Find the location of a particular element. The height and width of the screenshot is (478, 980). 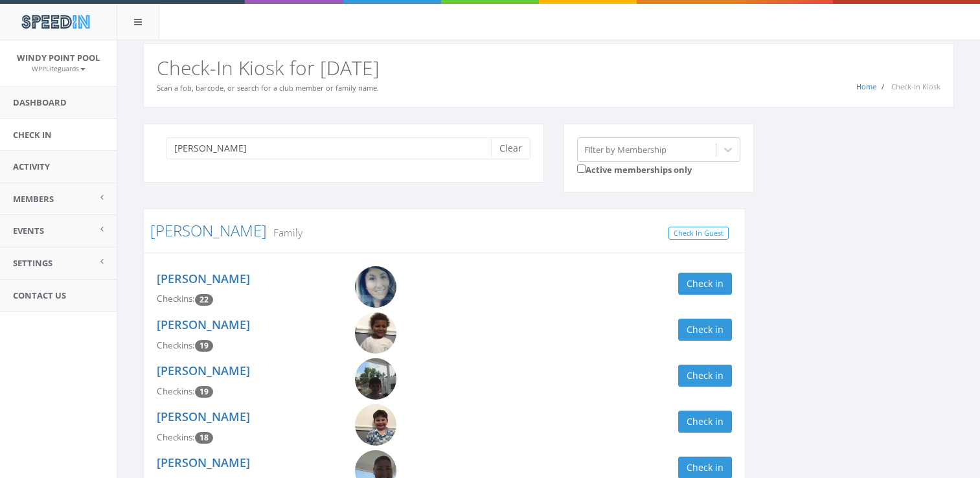

a: Check In Guest is located at coordinates (699, 233).